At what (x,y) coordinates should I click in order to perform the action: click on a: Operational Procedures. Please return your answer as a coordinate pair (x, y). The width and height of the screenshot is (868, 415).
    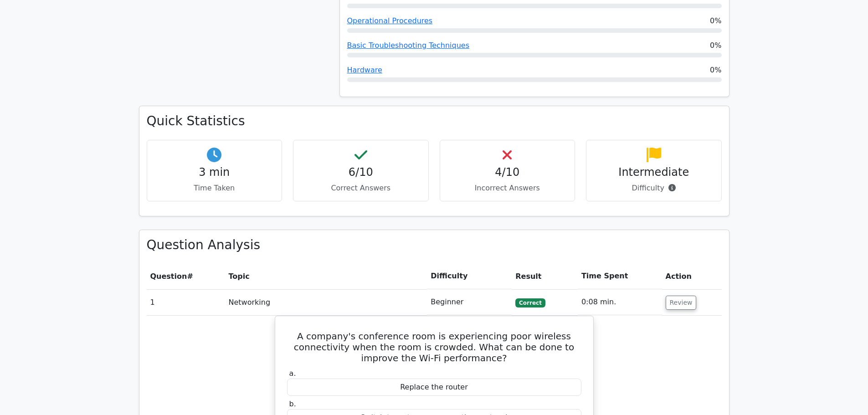
    Looking at the image, I should click on (390, 20).